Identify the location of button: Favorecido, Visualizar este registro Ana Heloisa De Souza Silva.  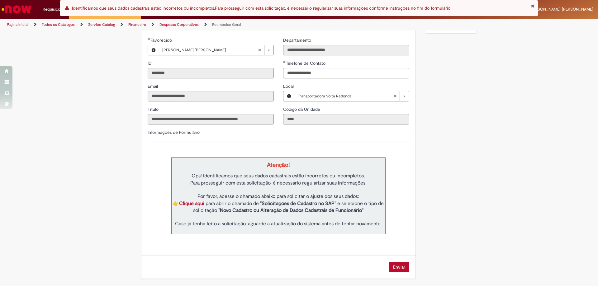
(153, 50).